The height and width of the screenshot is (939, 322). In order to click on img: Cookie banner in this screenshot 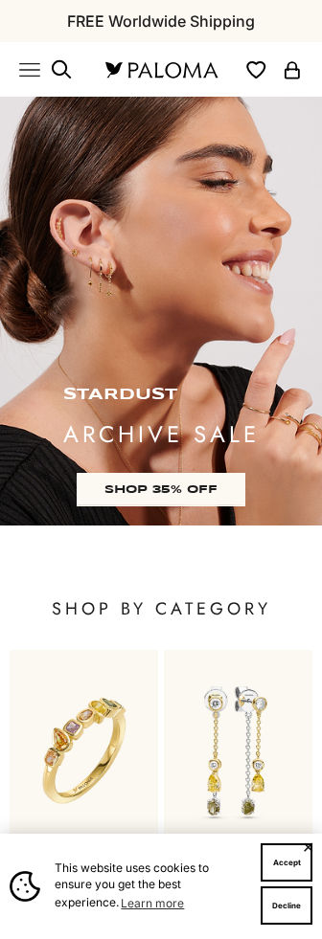, I will do `click(25, 886)`.